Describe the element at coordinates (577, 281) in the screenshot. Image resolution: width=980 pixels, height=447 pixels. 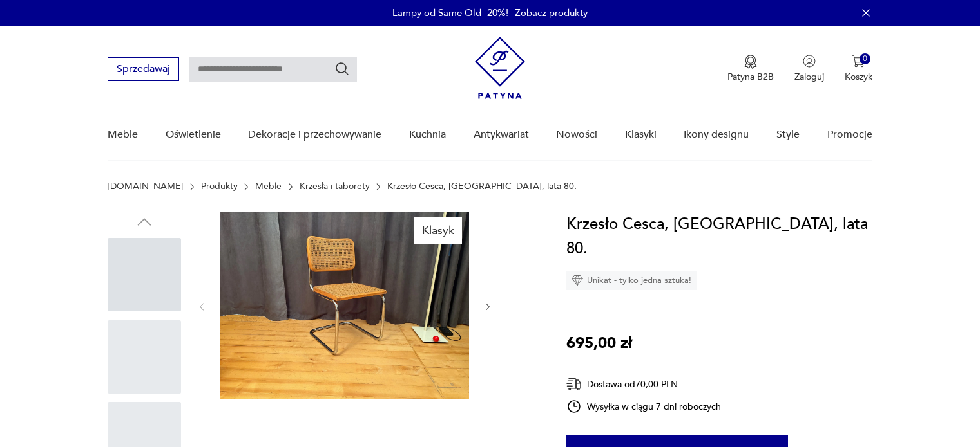
I see `img: Ikona diamentu` at that location.